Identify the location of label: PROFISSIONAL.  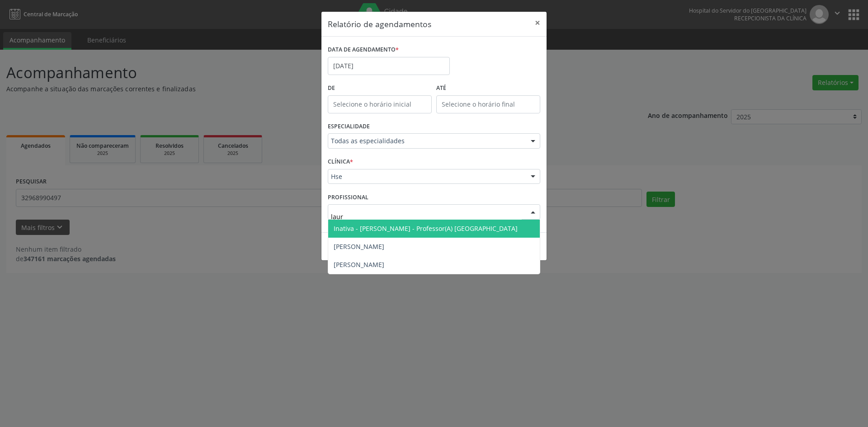
(348, 197).